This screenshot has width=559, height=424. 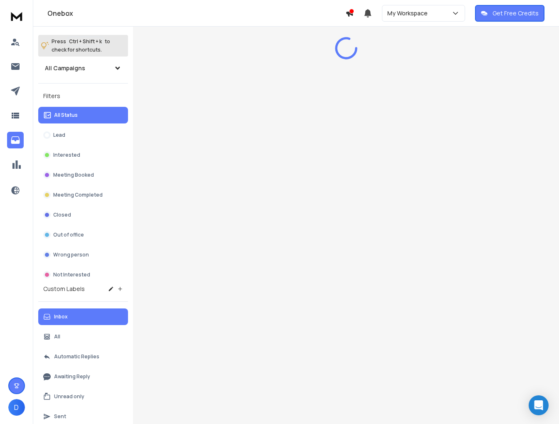 What do you see at coordinates (539, 406) in the screenshot?
I see `div: Open Intercom Messenger` at bounding box center [539, 406].